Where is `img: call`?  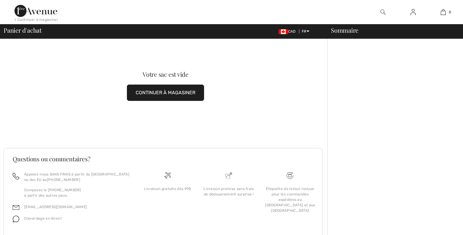
img: call is located at coordinates (16, 176).